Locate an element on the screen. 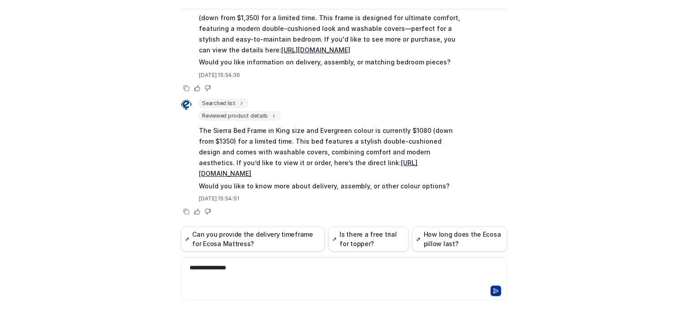 The width and height of the screenshot is (688, 311). button: How long does the Ecosa pillow last? is located at coordinates (460, 239).